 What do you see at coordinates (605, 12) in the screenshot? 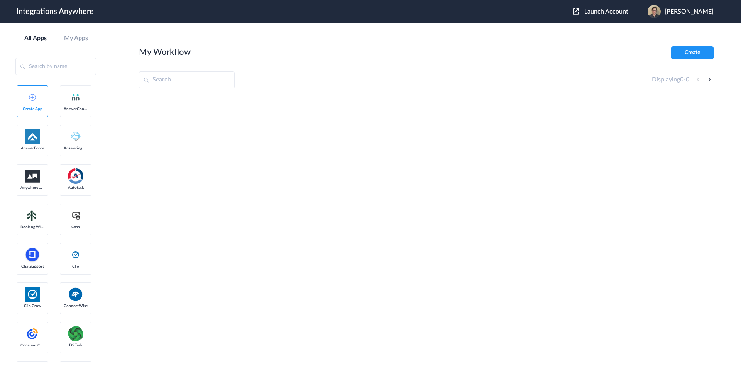
I see `button: Launch Account` at bounding box center [605, 12].